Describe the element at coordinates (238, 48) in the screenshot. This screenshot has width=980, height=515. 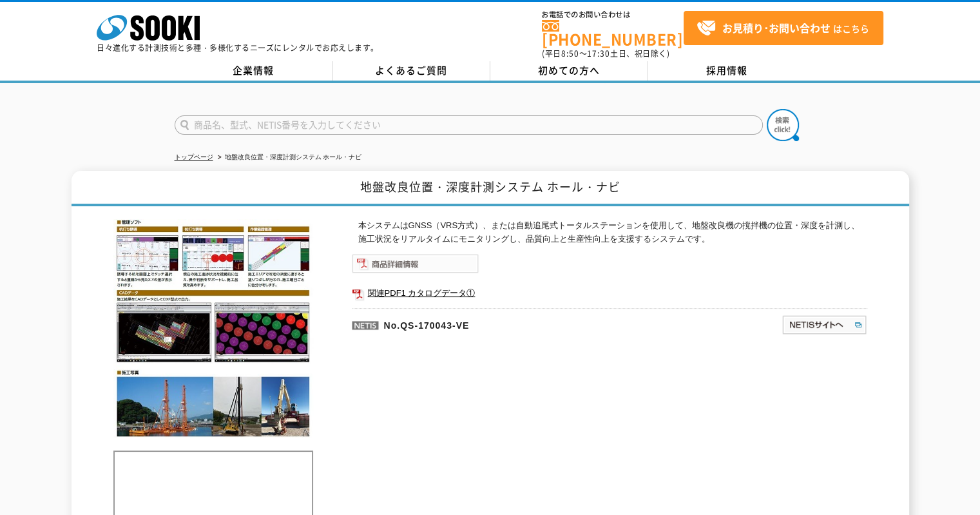
I see `p: 日々進化する計測技術と多種・多様化するニーズにレンタルでお応えします。` at that location.